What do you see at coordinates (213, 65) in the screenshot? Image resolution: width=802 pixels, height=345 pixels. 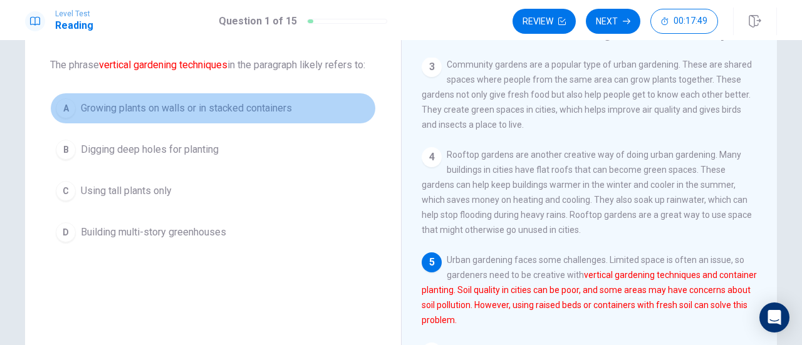 I see `span: The phrase in the paragraph likely refers to:` at bounding box center [213, 65].